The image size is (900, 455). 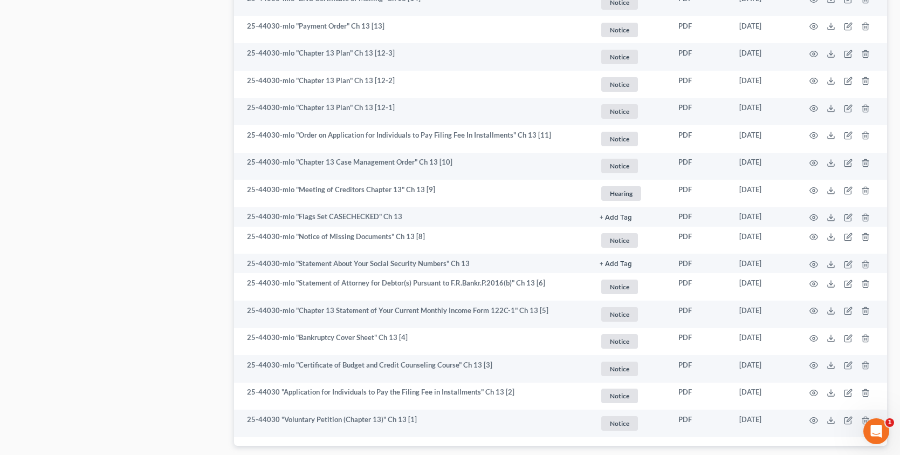 I want to click on td: 25-44030-mlo "Meeting of Creditors Chapter 13" Ch 13 [9], so click(x=413, y=193).